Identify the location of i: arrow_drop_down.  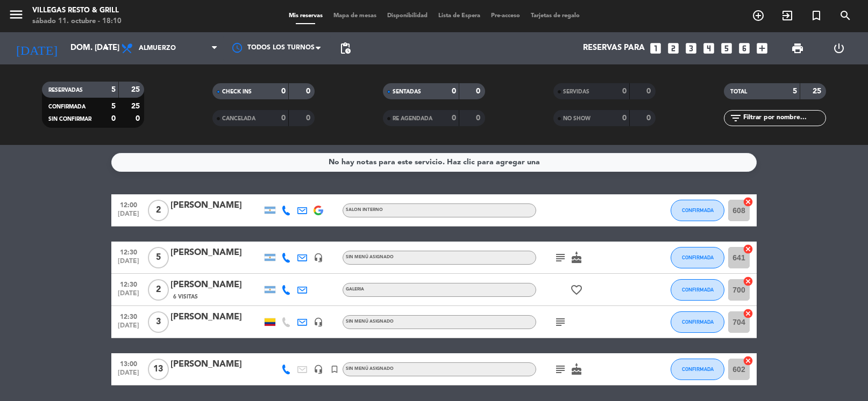
(107, 49).